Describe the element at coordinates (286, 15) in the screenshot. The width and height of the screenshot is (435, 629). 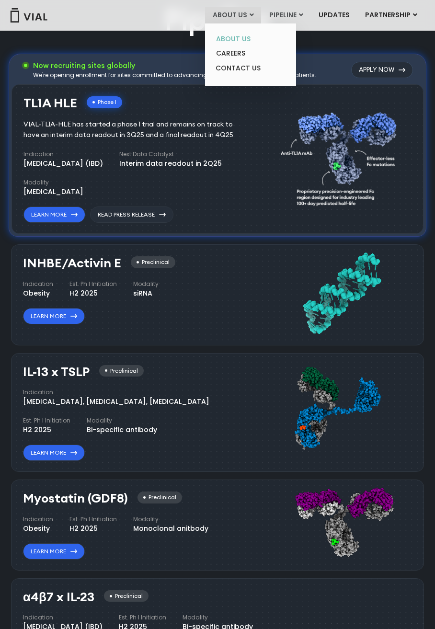
I see `a: PIPELINEMenu Toggle` at that location.